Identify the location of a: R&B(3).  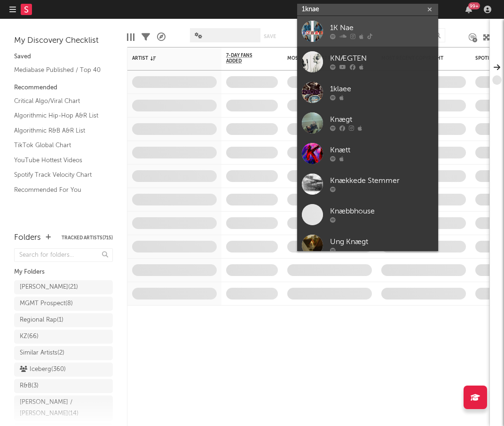
(64, 386).